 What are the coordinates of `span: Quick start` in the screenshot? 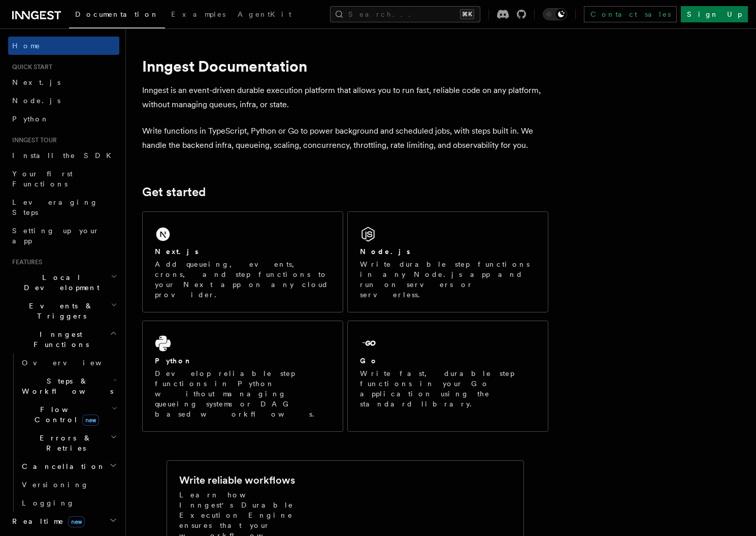 It's located at (30, 67).